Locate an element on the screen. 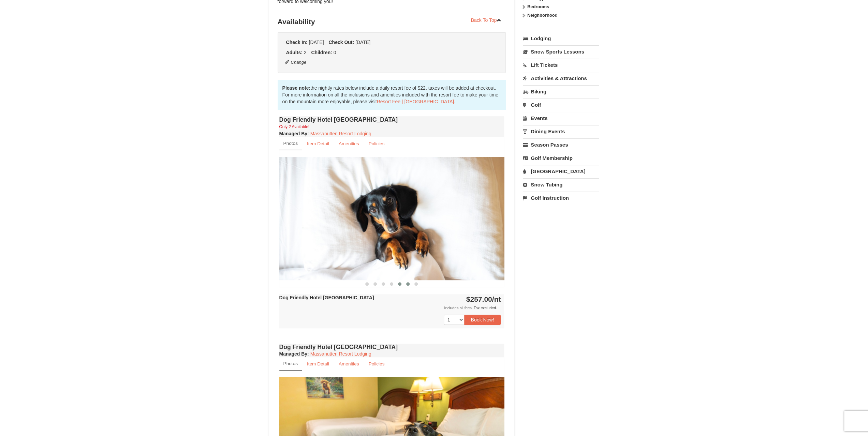 This screenshot has width=868, height=436. span: 2 is located at coordinates (305, 52).